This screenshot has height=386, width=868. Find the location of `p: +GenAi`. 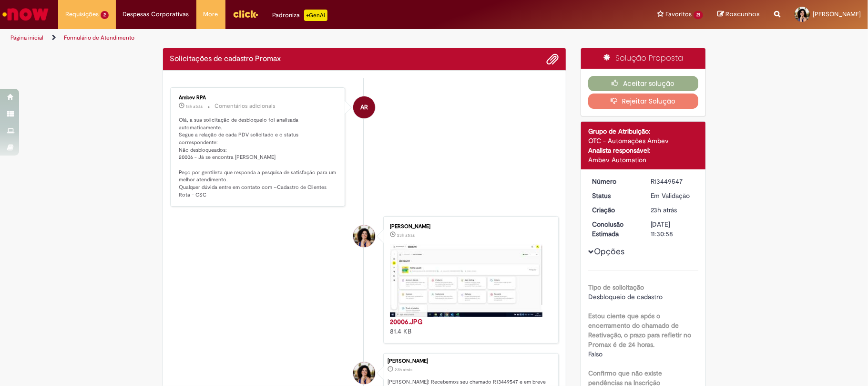

p: +GenAi is located at coordinates (316, 15).